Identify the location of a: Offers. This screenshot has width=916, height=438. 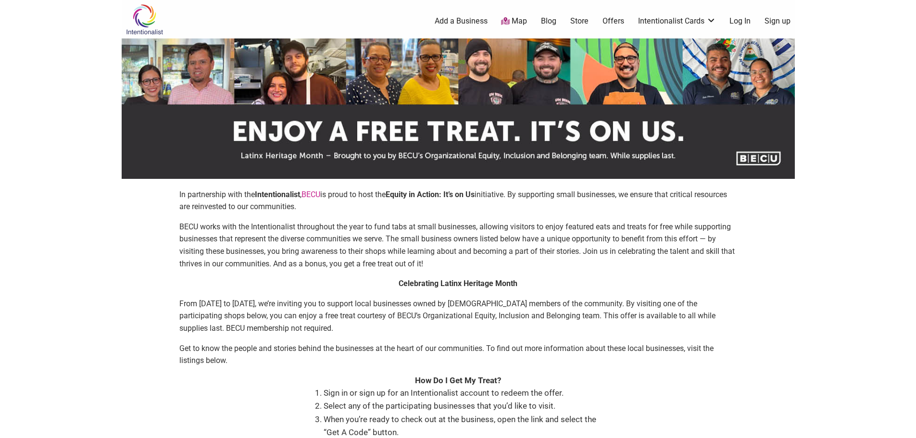
(613, 21).